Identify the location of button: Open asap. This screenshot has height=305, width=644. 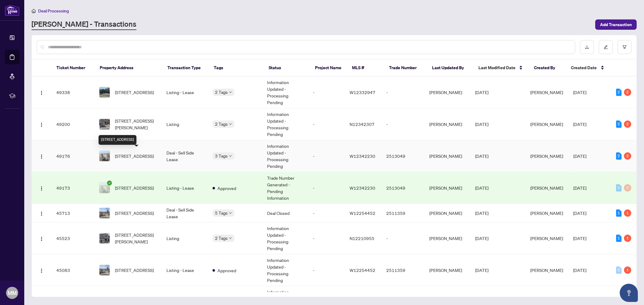
(629, 293).